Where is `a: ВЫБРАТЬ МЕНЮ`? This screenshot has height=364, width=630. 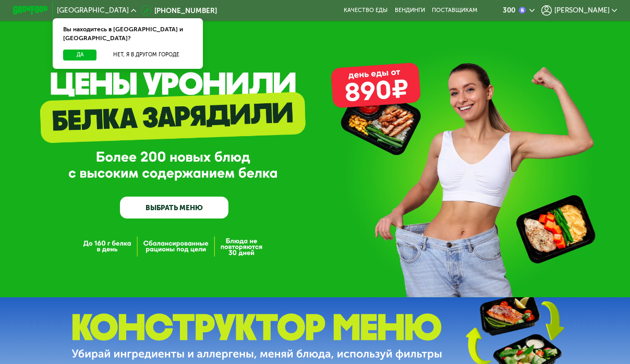
a: ВЫБРАТЬ МЕНЮ is located at coordinates (174, 208).